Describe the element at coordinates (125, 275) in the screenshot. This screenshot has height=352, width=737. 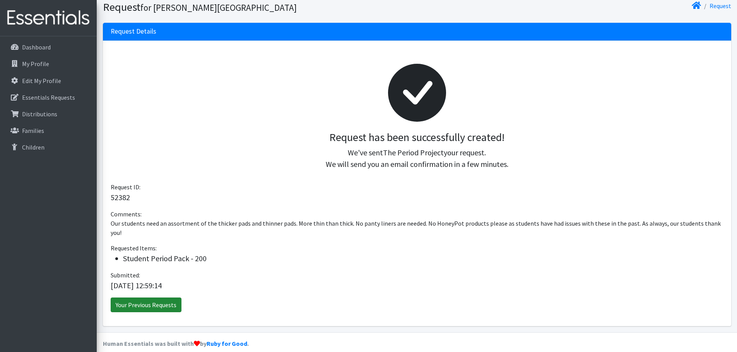
I see `span: Submitted:` at that location.